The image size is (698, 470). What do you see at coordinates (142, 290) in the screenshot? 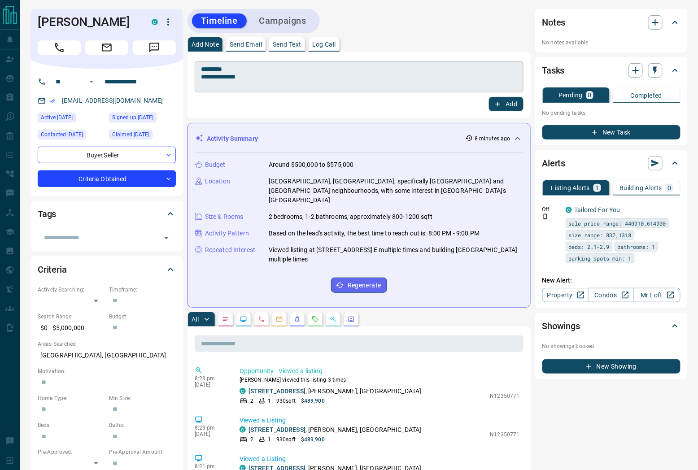
I see `p: Timeframe:` at bounding box center [142, 290].